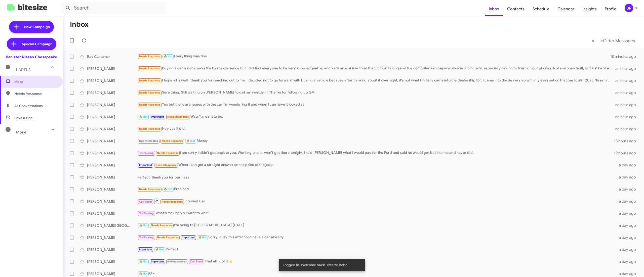 Image resolution: width=644 pixels, height=277 pixels. What do you see at coordinates (618, 40) in the screenshot?
I see `button: Next` at bounding box center [618, 40].